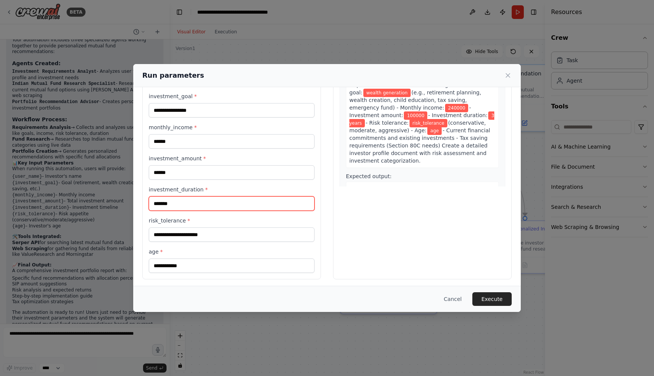  What do you see at coordinates (232, 220) in the screenshot?
I see `label: risk_tolerance` at bounding box center [232, 220].